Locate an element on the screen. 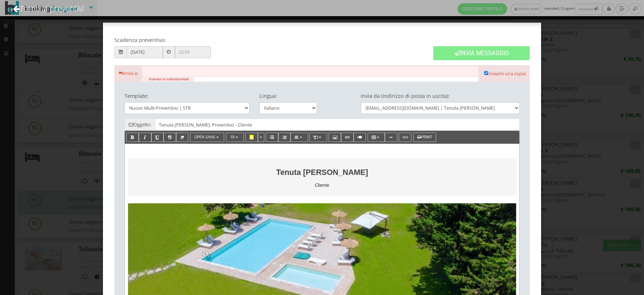 The image size is (644, 295). em: Inserisci un indirizzo email! is located at coordinates (168, 79).